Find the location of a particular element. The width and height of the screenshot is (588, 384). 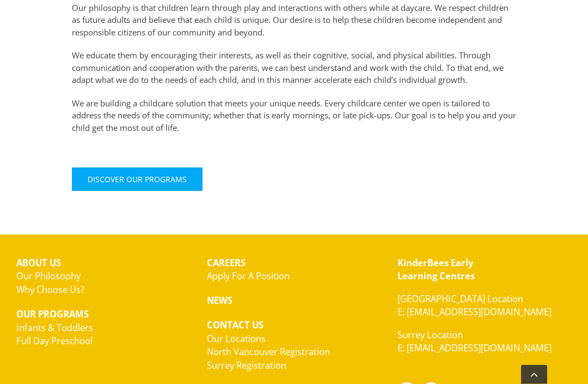

strong: NEWS is located at coordinates (219, 300).